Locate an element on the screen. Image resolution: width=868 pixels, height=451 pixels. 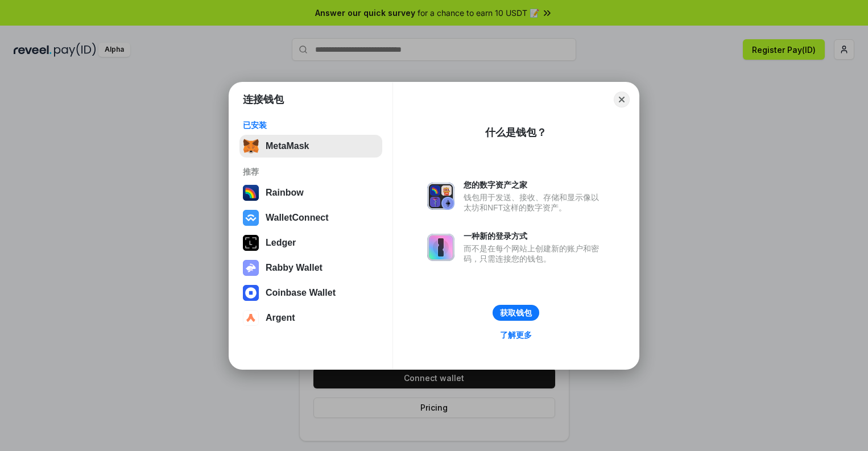
div: 而不是在每个网站上创建新的账户和密码，只需连接您的钱包。 is located at coordinates (534, 254).